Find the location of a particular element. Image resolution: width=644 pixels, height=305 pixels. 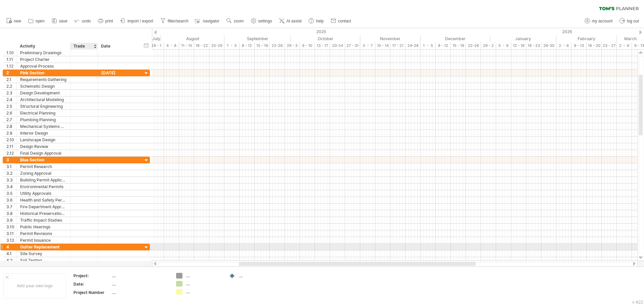

div: 29 - 3 is located at coordinates (292, 46).